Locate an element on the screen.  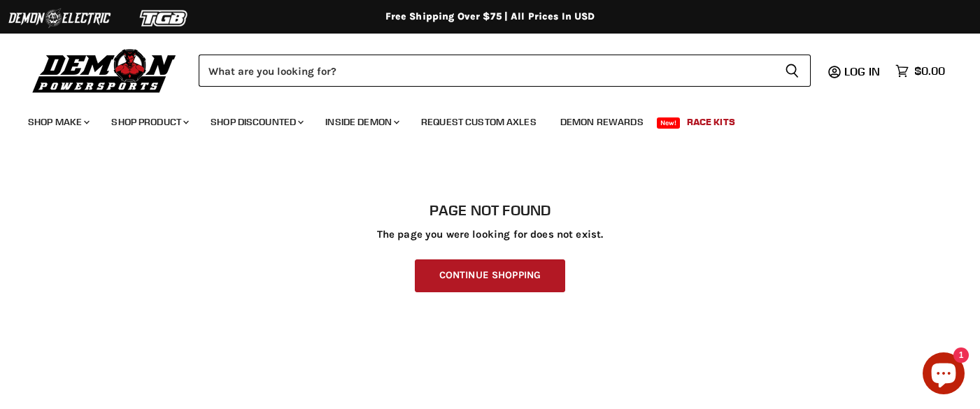
ul: Main menu is located at coordinates (479, 119).